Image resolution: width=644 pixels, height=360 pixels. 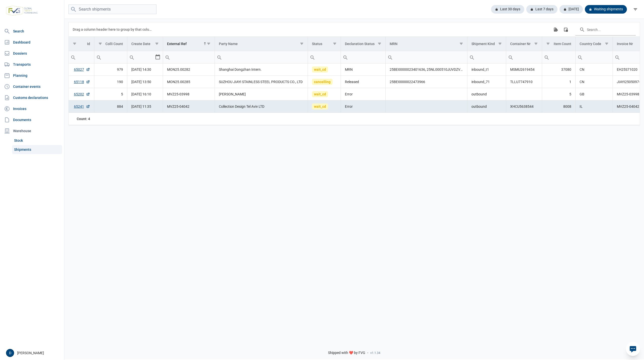 I want to click on div: D, so click(x=10, y=353).